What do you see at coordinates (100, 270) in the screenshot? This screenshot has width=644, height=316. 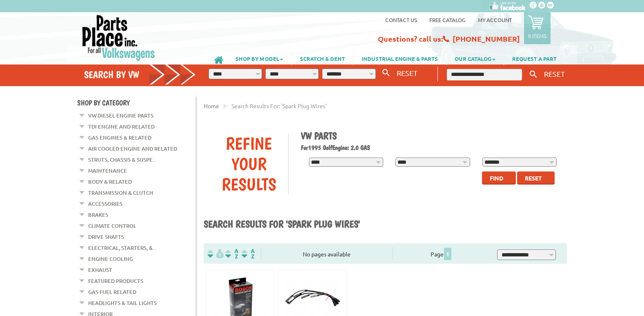 I see `a: Exhaust` at bounding box center [100, 270].